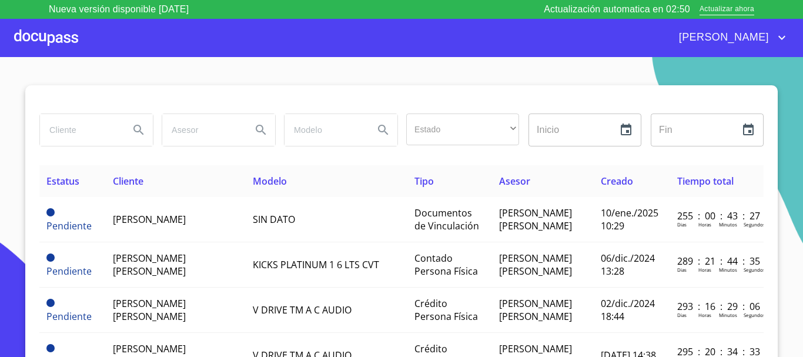 The width and height of the screenshot is (803, 357). What do you see at coordinates (617, 9) in the screenshot?
I see `p: Actualización automatica en 02:50` at bounding box center [617, 9].